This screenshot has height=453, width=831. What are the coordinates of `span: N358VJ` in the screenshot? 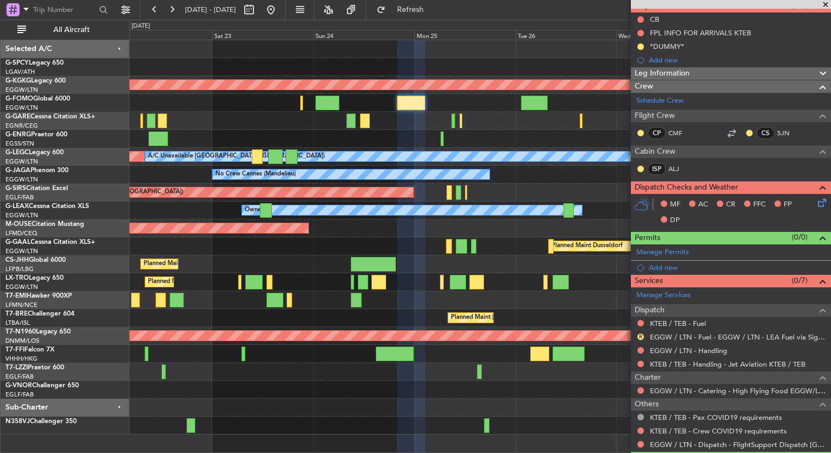 It's located at (17, 422).